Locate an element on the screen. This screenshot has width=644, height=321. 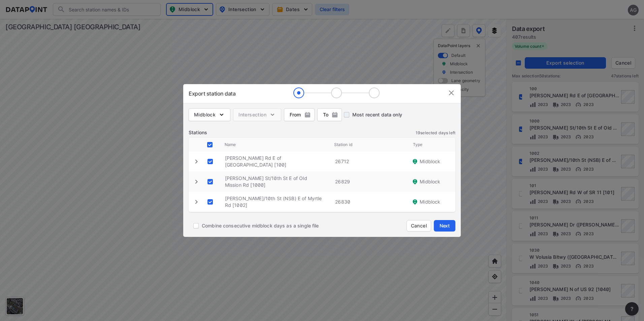
button: Next is located at coordinates (445, 226).